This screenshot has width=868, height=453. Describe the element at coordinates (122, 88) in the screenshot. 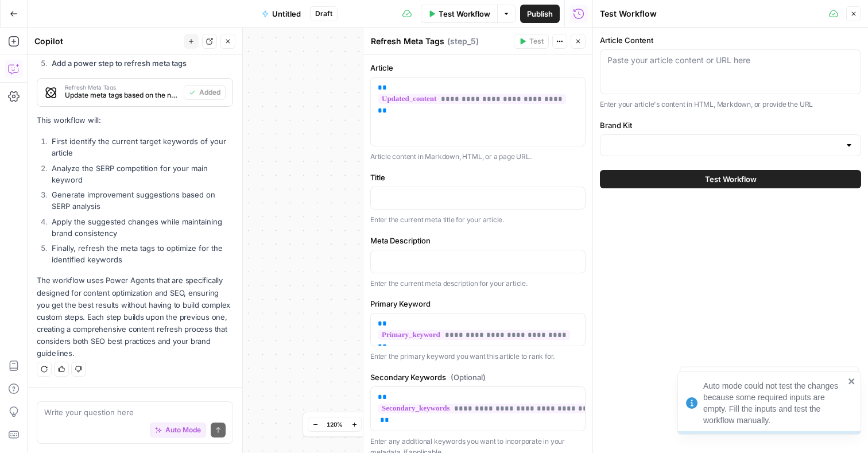

I see `span: Refresh Meta Tags` at that location.